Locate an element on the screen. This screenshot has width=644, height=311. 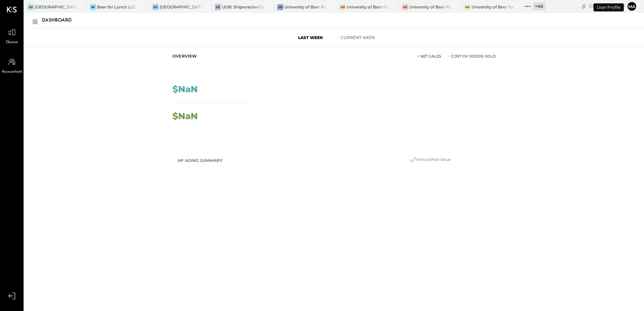
button: Current Week is located at coordinates (358, 37).